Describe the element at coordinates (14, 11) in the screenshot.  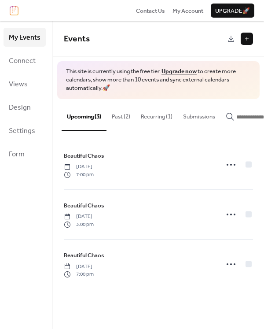
I see `img: logo` at that location.